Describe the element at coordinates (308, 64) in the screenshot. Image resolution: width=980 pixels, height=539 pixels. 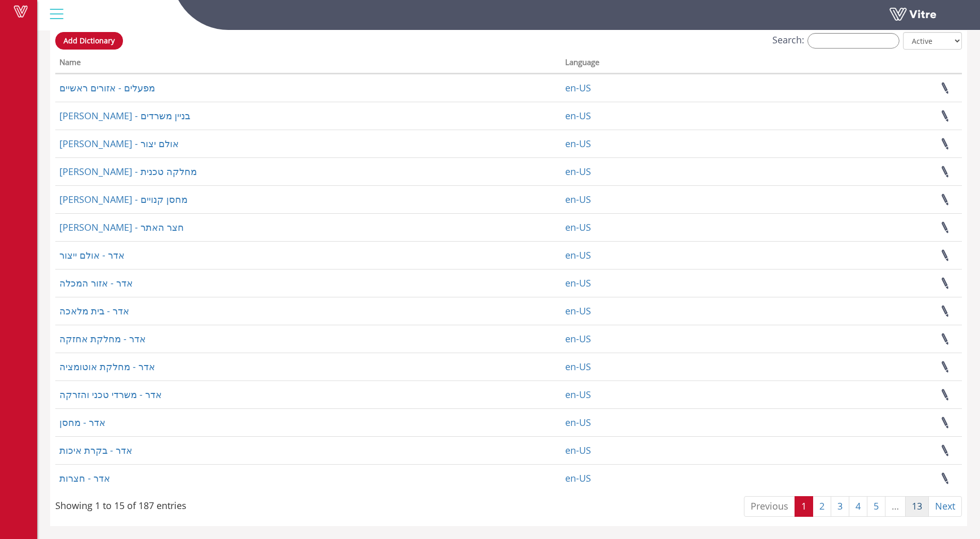
I see `th: Name` at that location.